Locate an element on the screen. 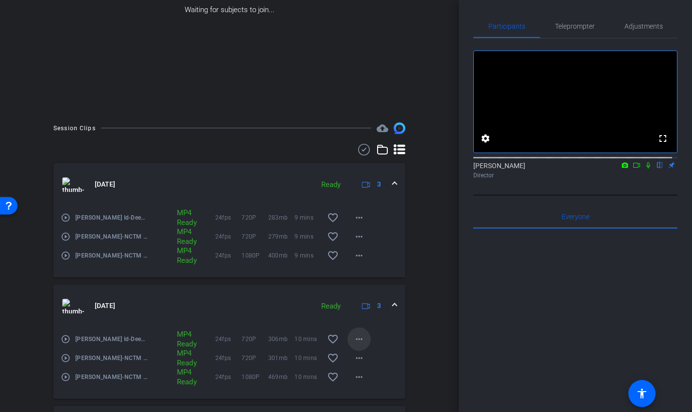 The height and width of the screenshot is (412, 692). mat-icon: fullscreen is located at coordinates (663, 138).